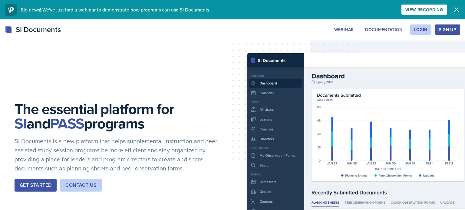 The height and width of the screenshot is (210, 465). Describe the element at coordinates (421, 30) in the screenshot. I see `div: Login` at that location.